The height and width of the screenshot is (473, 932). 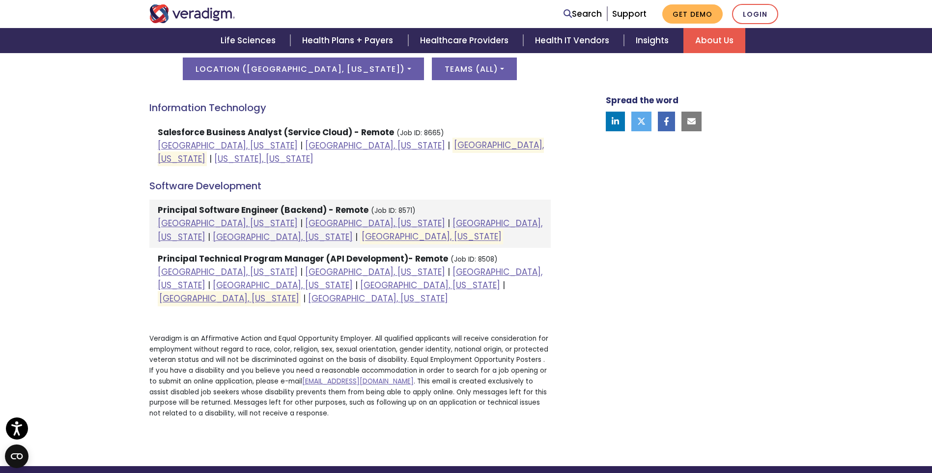 I want to click on h4: Information Technology, so click(x=350, y=108).